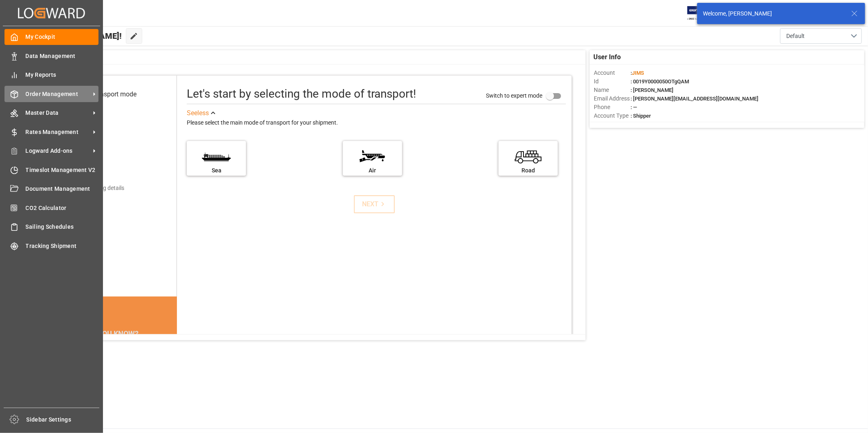 This screenshot has width=868, height=433. I want to click on a: CO2 Calculator, so click(52, 208).